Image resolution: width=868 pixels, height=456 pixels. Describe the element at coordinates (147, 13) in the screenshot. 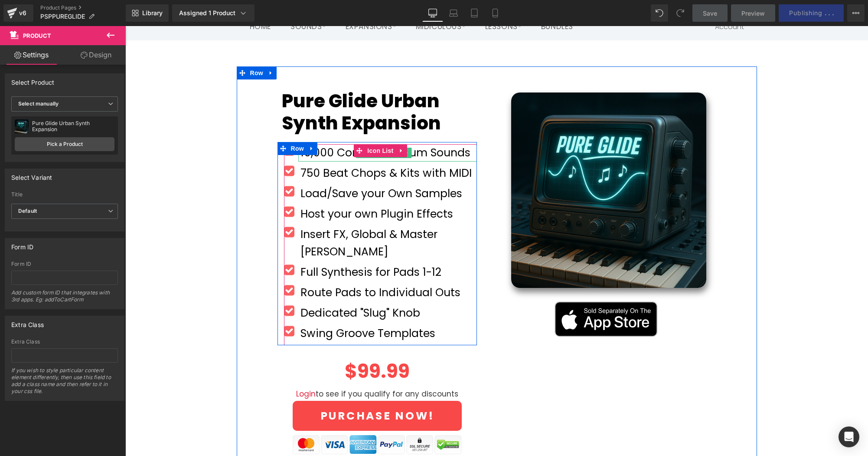

I see `a: New Library` at that location.